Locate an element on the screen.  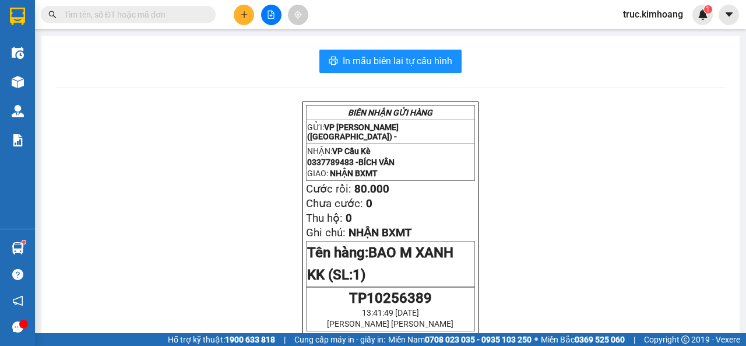
strong: 1900 633 818 is located at coordinates (250, 339).